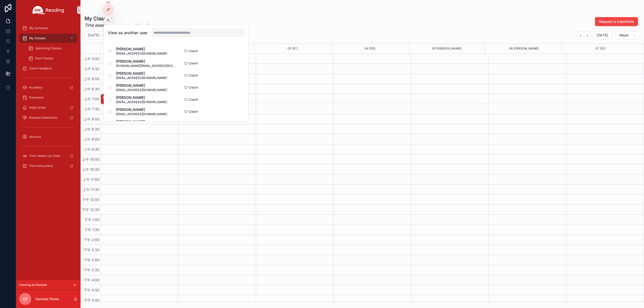  Describe the element at coordinates (90, 159) in the screenshot. I see `span: 上午 10:00` at that location.